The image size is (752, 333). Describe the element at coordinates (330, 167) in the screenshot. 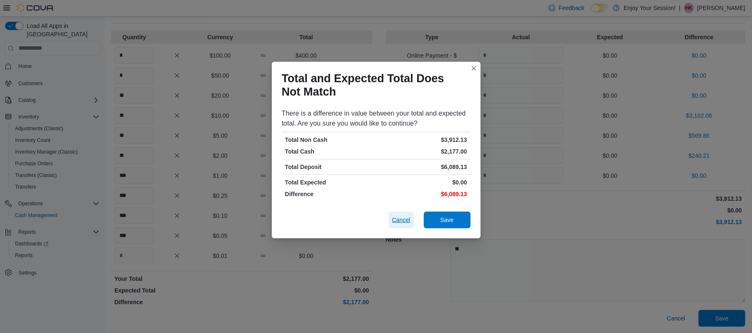

I see `p: Total Deposit` at that location.